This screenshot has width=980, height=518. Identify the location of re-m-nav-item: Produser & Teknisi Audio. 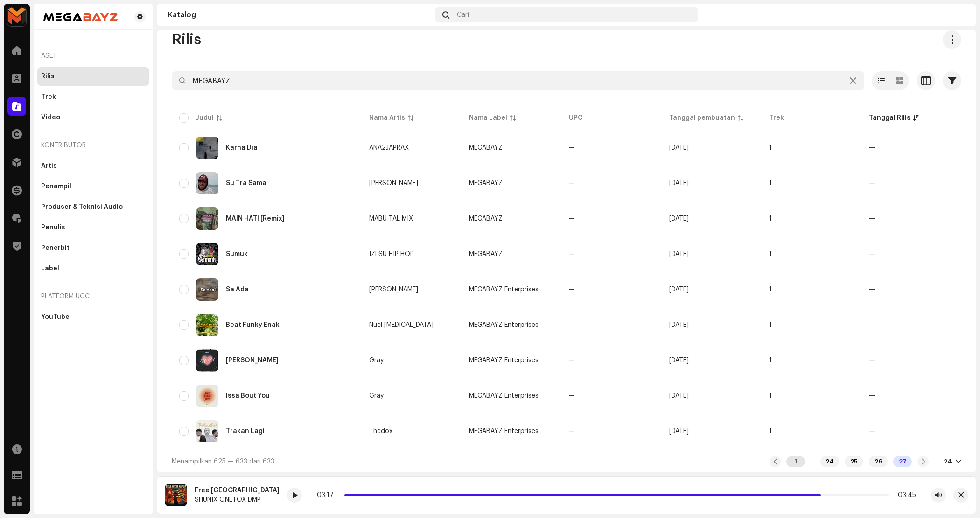
(93, 207).